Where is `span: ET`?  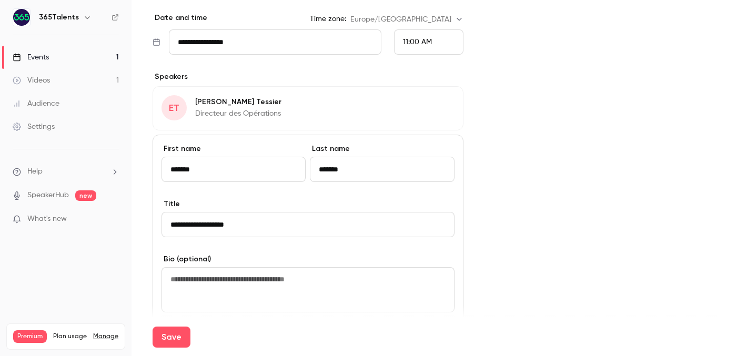 span: ET is located at coordinates (174, 108).